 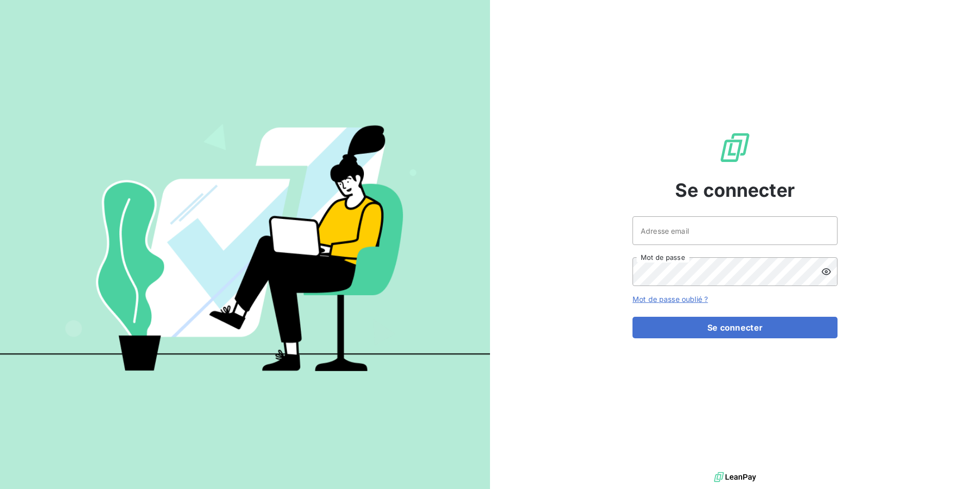 I want to click on span: Se connecter, so click(x=735, y=190).